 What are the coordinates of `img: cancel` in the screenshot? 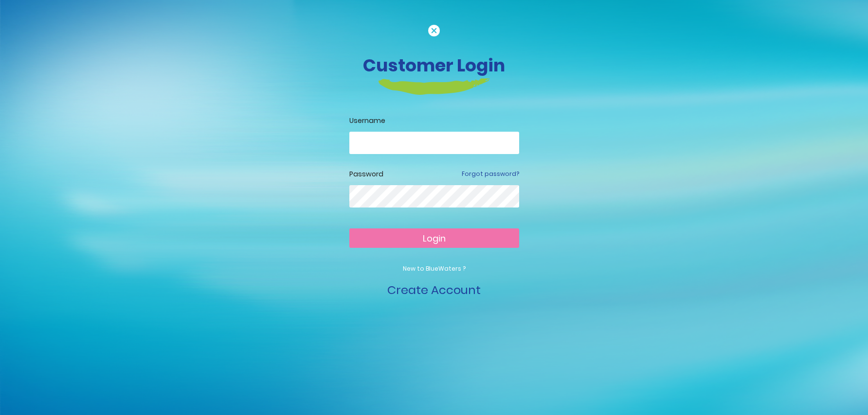 It's located at (434, 31).